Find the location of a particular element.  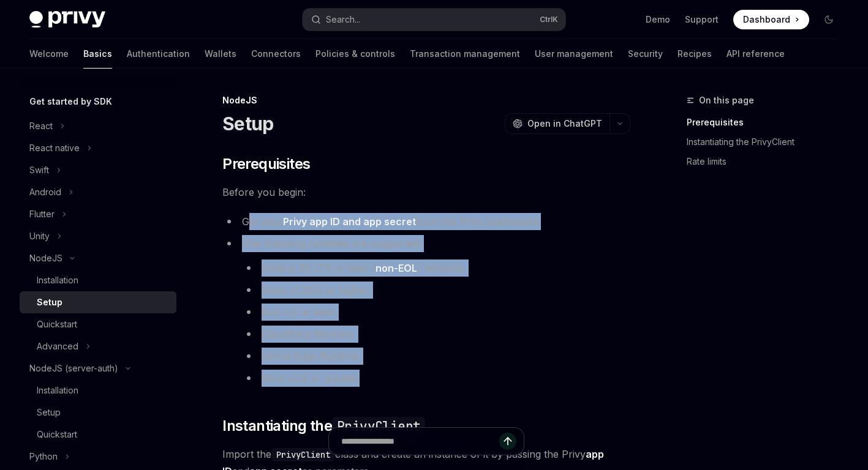

li: Cloudflare Workers. is located at coordinates (436, 334).